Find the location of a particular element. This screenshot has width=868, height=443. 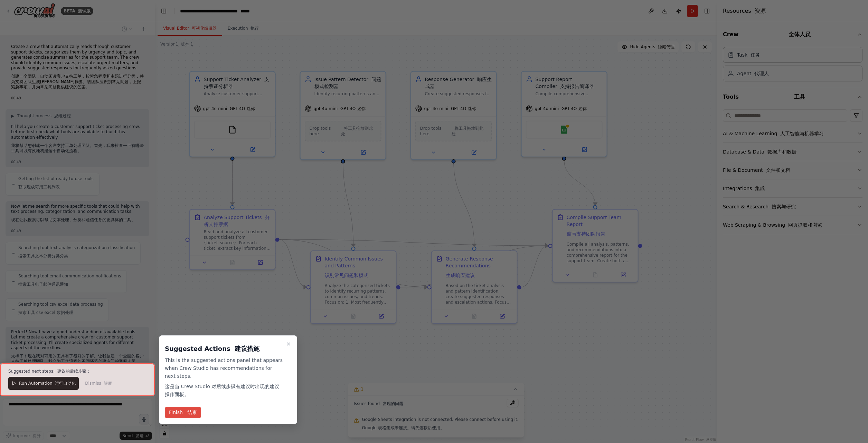

p: This is the suggested actions panel that appears when Crew Studio has recommendations for next st... is located at coordinates (224, 379).